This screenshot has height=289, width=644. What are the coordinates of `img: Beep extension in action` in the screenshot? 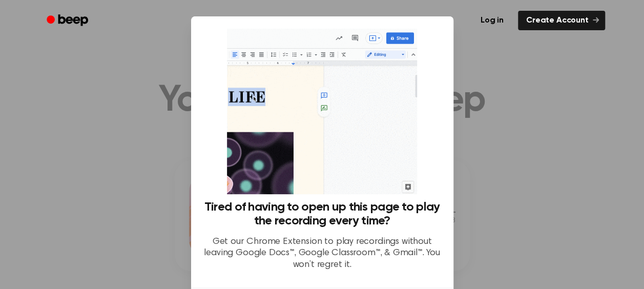 It's located at (322, 111).